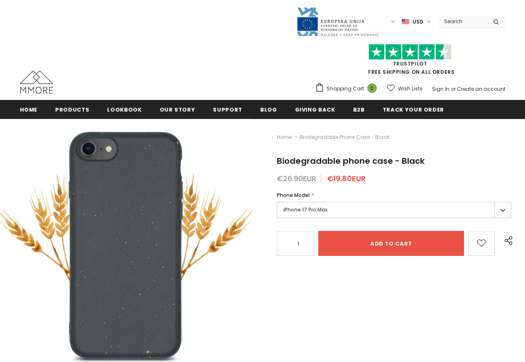 Image resolution: width=525 pixels, height=362 pixels. What do you see at coordinates (293, 195) in the screenshot?
I see `span: Phone Model` at bounding box center [293, 195].